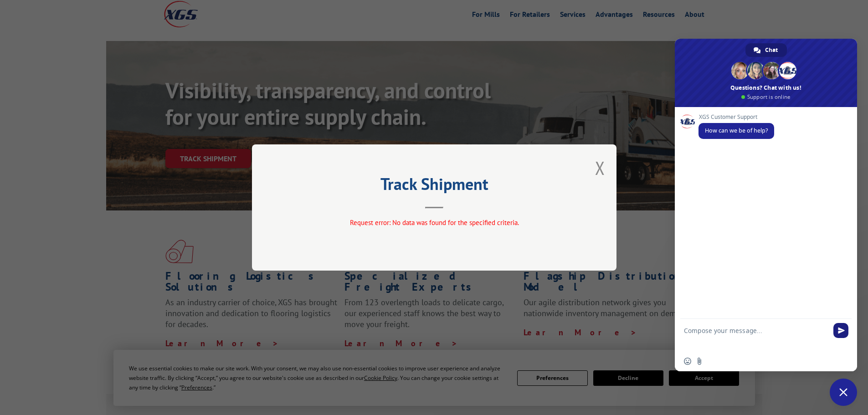 The height and width of the screenshot is (415, 868). I want to click on div: Chat, so click(766, 50).